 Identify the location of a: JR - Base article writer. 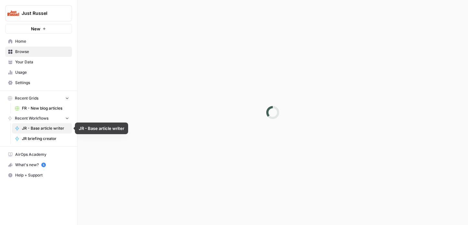
(42, 128).